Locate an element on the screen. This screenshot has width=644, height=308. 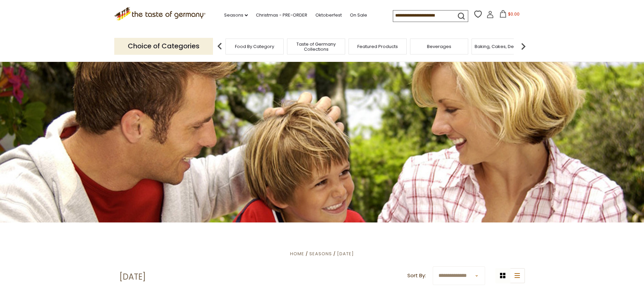
img: previous arrow is located at coordinates (220, 46).